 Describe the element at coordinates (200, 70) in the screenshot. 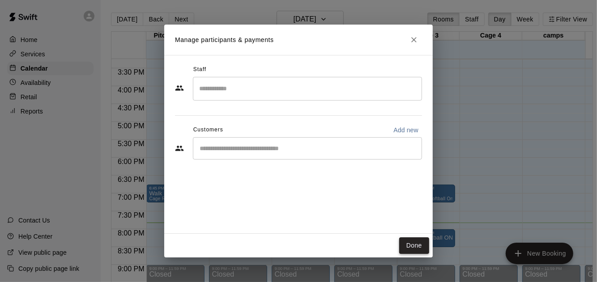

I see `span: Staff` at that location.